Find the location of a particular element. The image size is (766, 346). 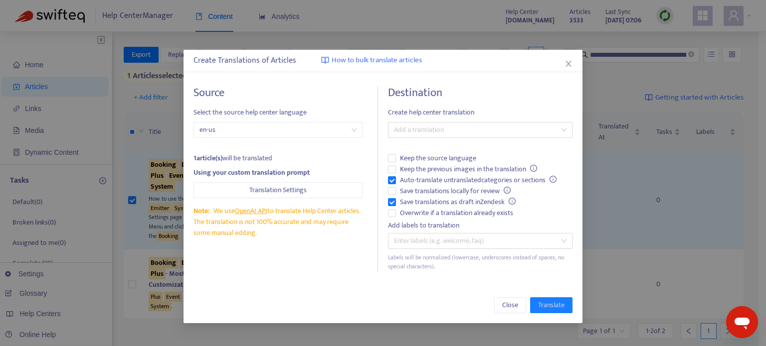

span: Save translations locally for review is located at coordinates (455, 191).